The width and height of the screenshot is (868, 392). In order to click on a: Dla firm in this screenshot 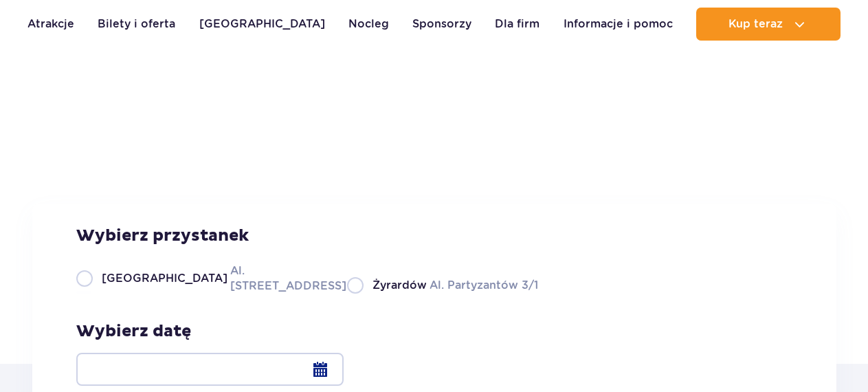, I will do `click(516, 24)`.